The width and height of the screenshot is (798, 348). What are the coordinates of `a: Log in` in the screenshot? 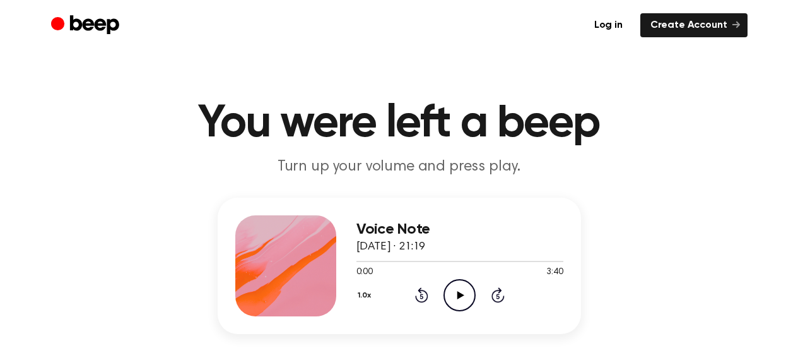 It's located at (608, 25).